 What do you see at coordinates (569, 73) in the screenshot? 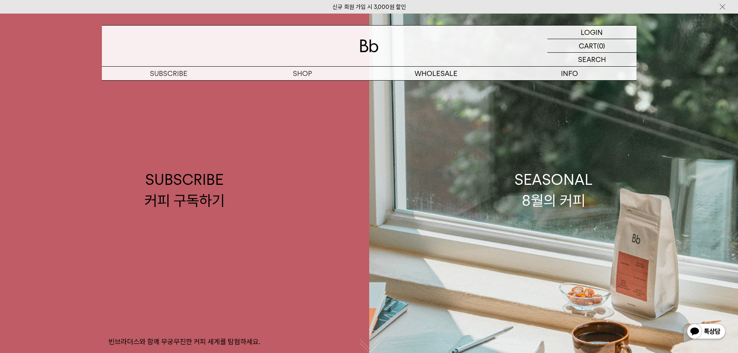
I see `p: INFO` at bounding box center [569, 73].